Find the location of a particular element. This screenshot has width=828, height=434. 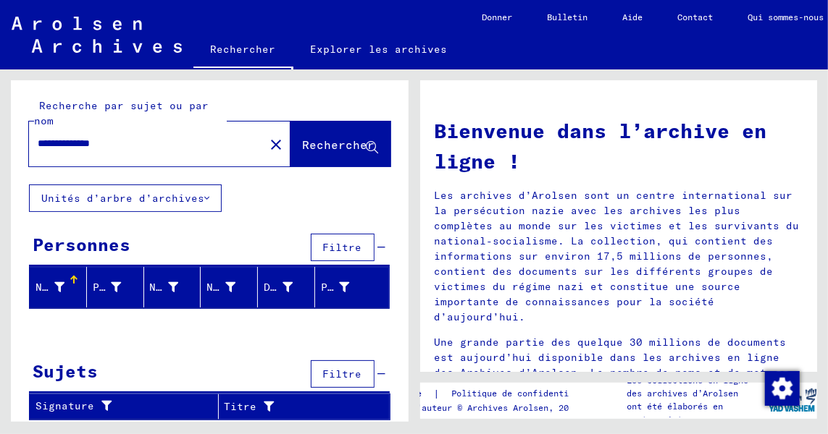

h1: Bienvenue dans l’archive en ligne ! is located at coordinates (618, 146).